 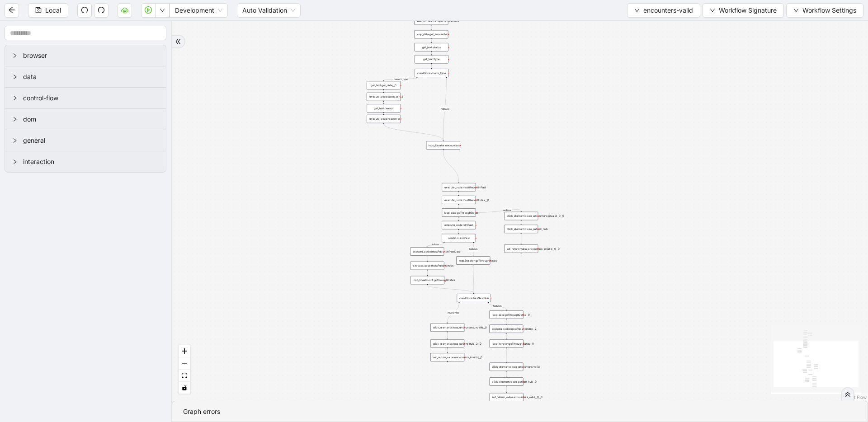 I want to click on div: execute_code:IsInPast, so click(x=459, y=225).